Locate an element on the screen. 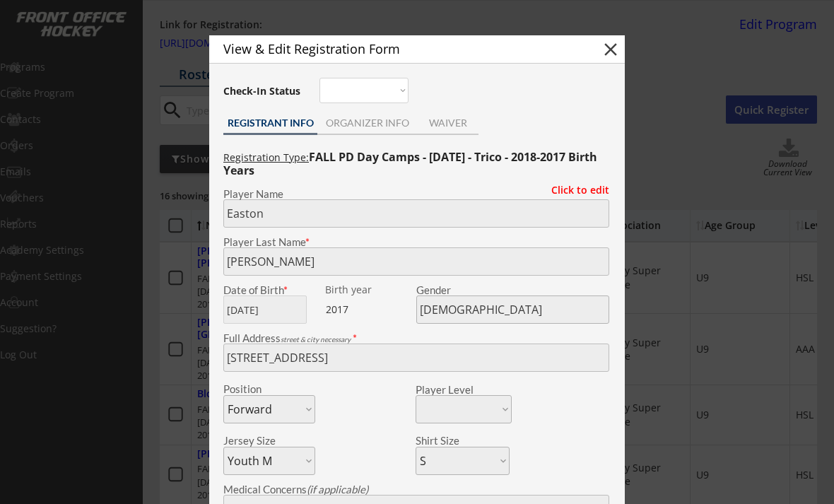 This screenshot has width=834, height=504. div: 2017 is located at coordinates (370, 309).